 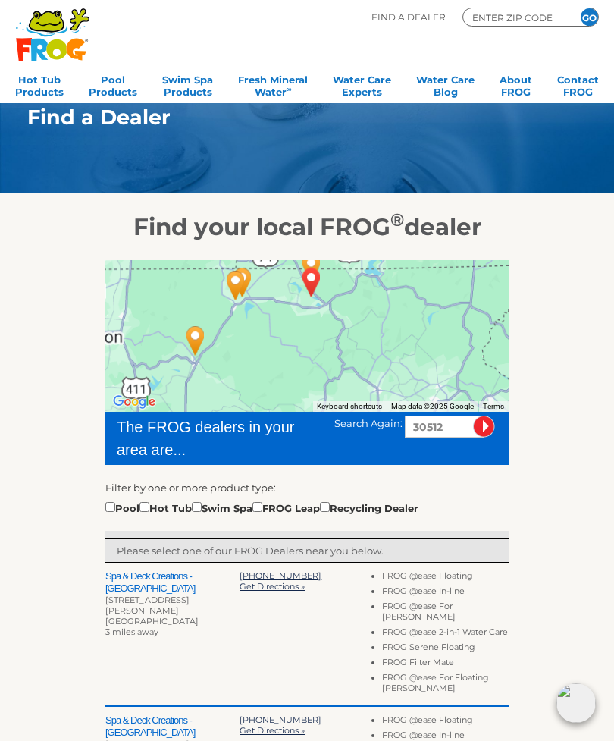 What do you see at coordinates (493, 406) in the screenshot?
I see `a: Terms (opens in new tab)` at bounding box center [493, 406].